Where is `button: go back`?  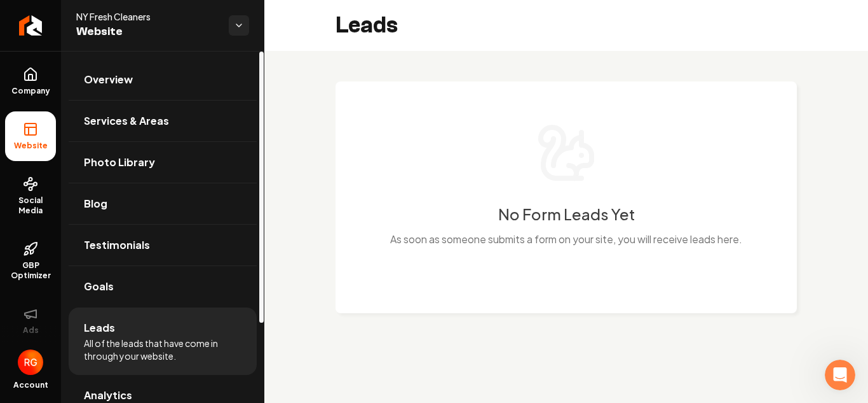 button: go back is located at coordinates (20, 17).